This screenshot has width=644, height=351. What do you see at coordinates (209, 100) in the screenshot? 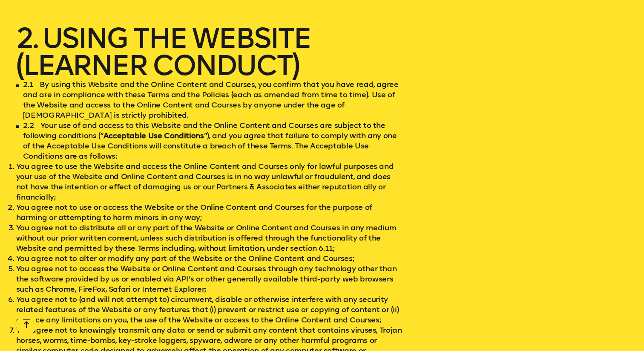
I see `li: 2.1 By using this Website and the Online Content and Courses, you confirm that you have read, agr...` at bounding box center [209, 100].